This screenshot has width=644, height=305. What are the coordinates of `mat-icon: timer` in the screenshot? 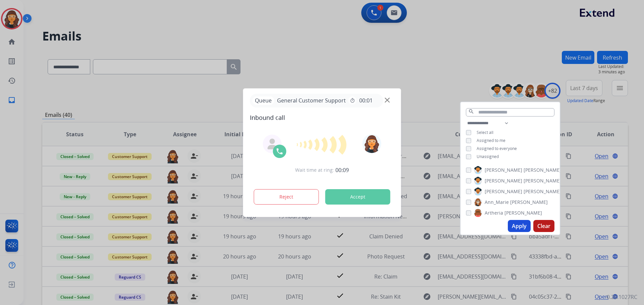 It's located at (352, 101).